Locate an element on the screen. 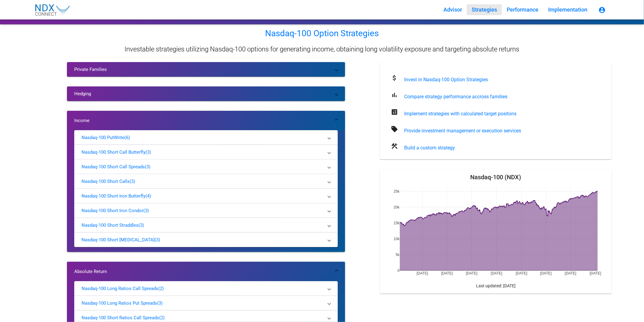  p: Nasdaq-100 Short Straddles is located at coordinates (110, 225).